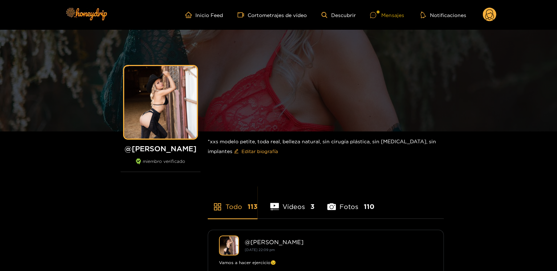 The height and width of the screenshot is (271, 557). What do you see at coordinates (277, 15) in the screenshot?
I see `font: Cortometrajes de vídeo` at bounding box center [277, 15].